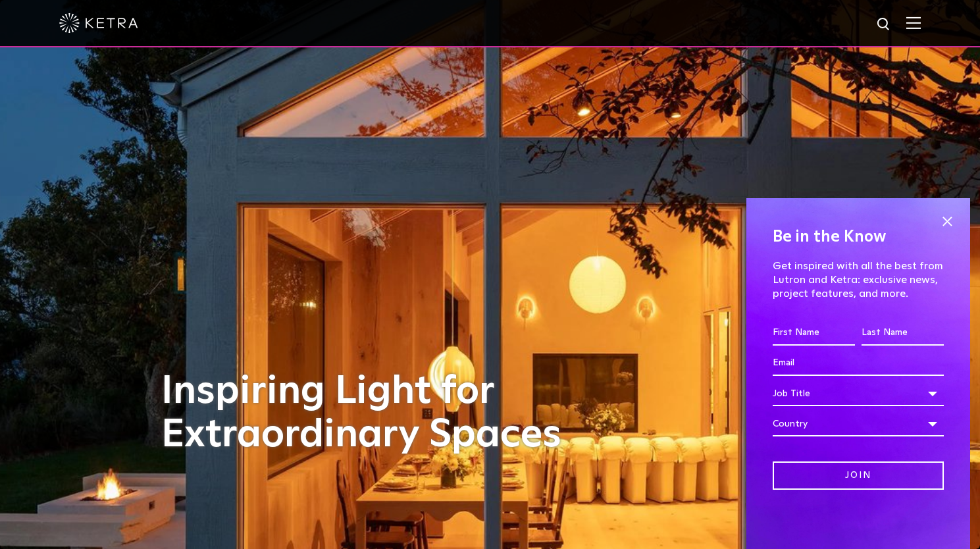 Image resolution: width=980 pixels, height=549 pixels. I want to click on div: Country, so click(858, 424).